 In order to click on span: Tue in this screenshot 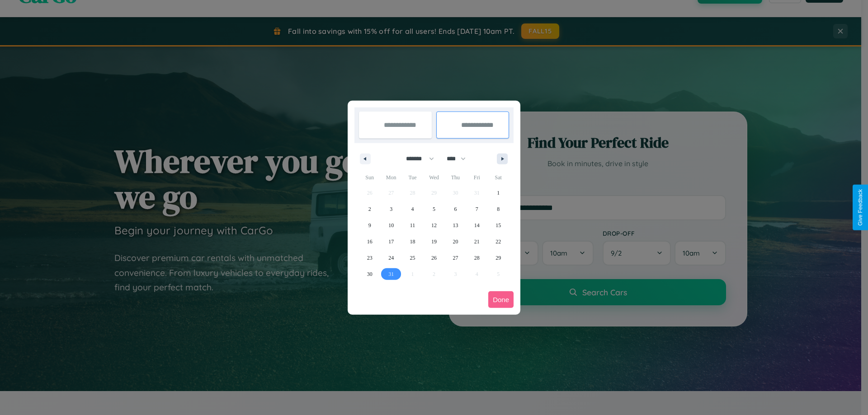, I will do `click(412, 178)`.